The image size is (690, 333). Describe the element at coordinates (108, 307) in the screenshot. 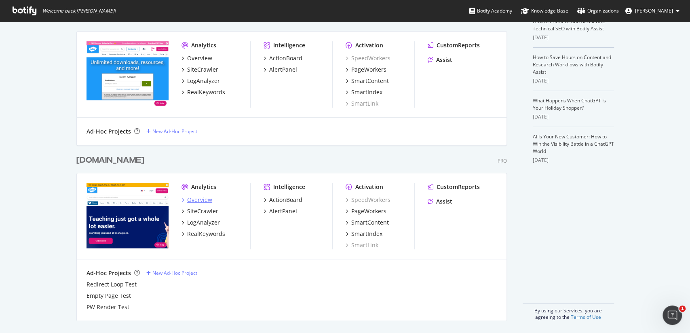

I see `div: PW Render Test` at that location.